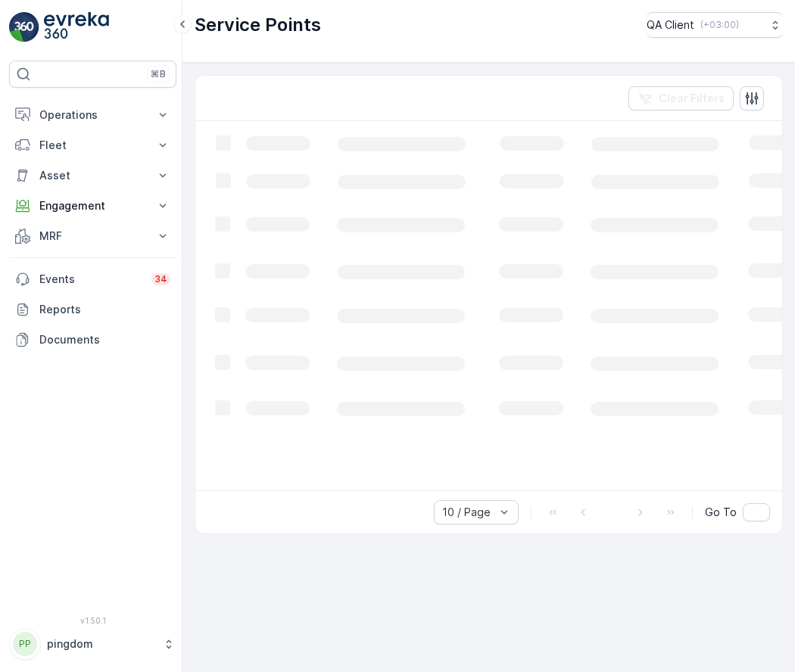 The image size is (795, 672). I want to click on p: pingdom, so click(100, 644).